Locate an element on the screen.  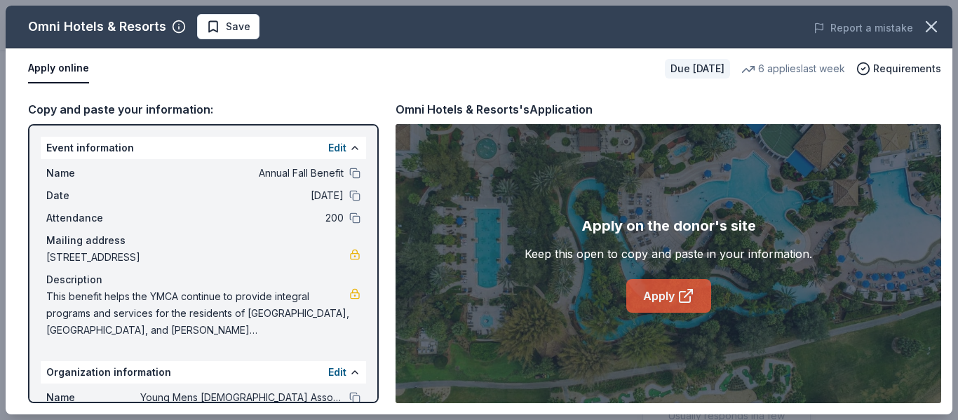
span: Requirements is located at coordinates (907, 69).